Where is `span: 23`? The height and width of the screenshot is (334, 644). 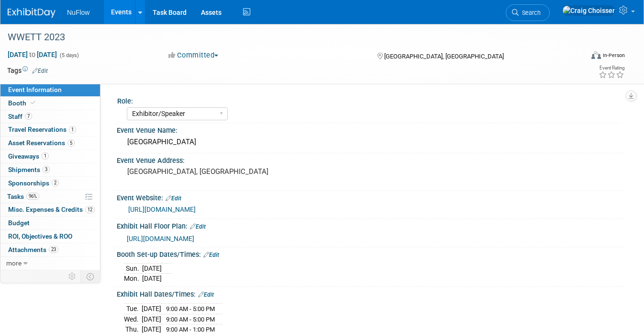
span: 23 is located at coordinates (54, 249).